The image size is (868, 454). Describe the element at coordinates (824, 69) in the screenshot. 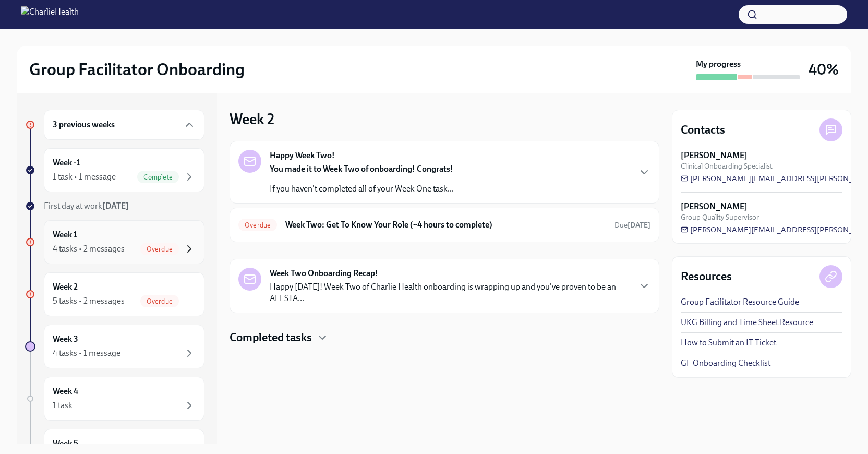

I see `h3: 40%` at that location.